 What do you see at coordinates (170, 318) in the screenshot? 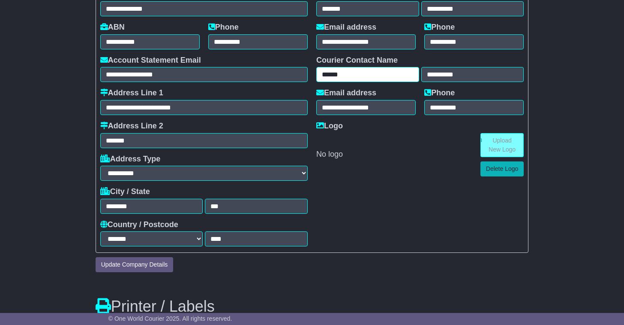
I see `span: © One World Courier 2025. All rights reserved.` at bounding box center [170, 318].